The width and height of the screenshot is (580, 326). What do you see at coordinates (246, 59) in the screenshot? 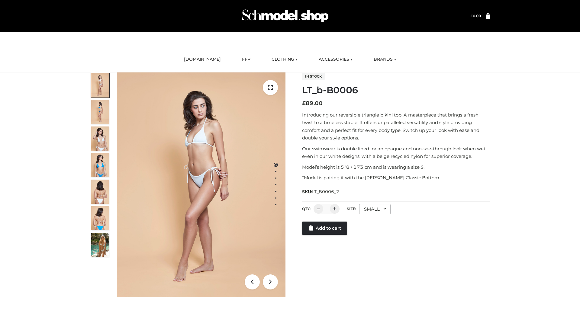
I see `a: FFP` at bounding box center [246, 59].